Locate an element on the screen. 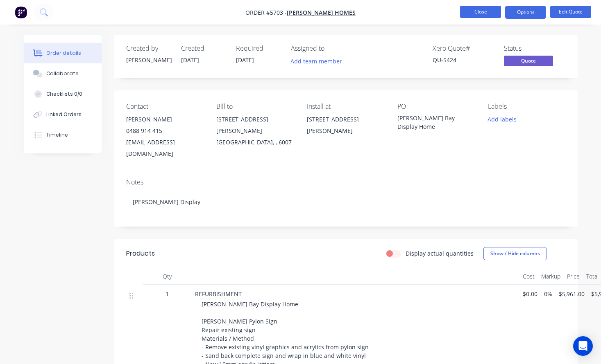 The image size is (601, 364). span: $0.00 is located at coordinates (530, 294).